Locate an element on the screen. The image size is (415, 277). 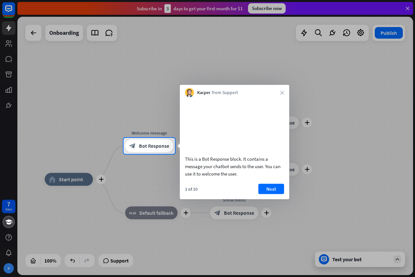
i: block_bot_response is located at coordinates (133, 146).